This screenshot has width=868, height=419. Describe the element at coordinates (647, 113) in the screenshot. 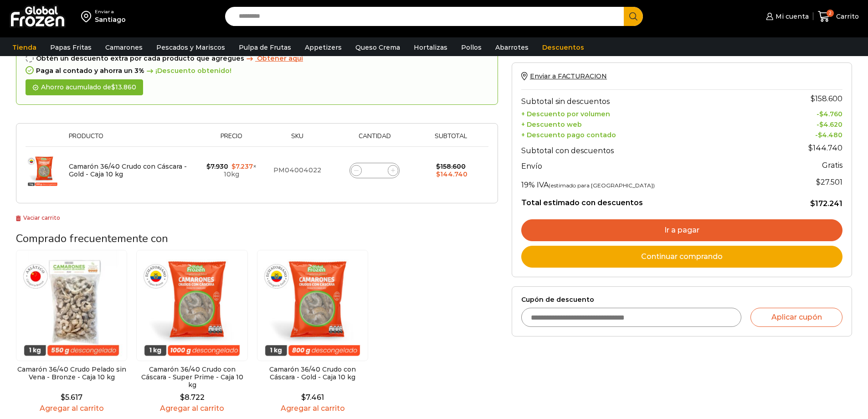

I see `th: + Descuento por volumen` at that location.